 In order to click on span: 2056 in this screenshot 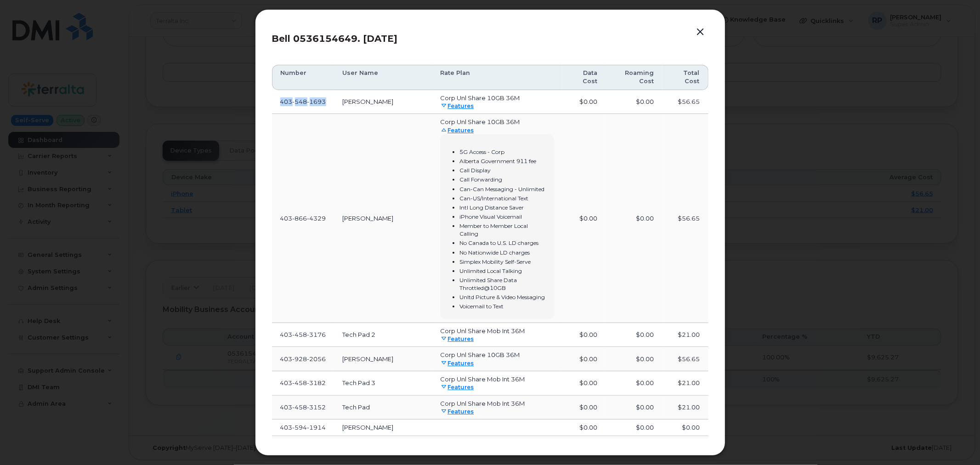, I will do `click(317, 359)`.